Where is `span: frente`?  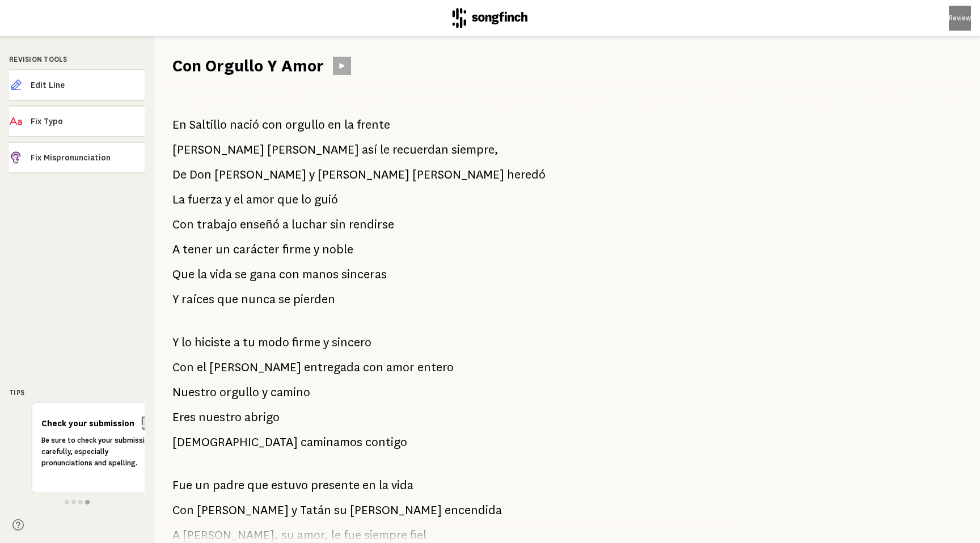
span: frente is located at coordinates (373, 124).